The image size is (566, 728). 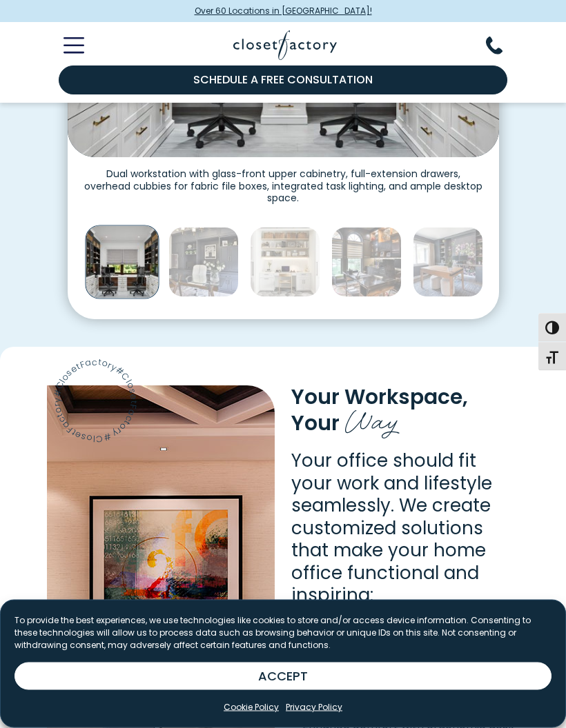 I want to click on button: Toggle Font size, so click(x=552, y=357).